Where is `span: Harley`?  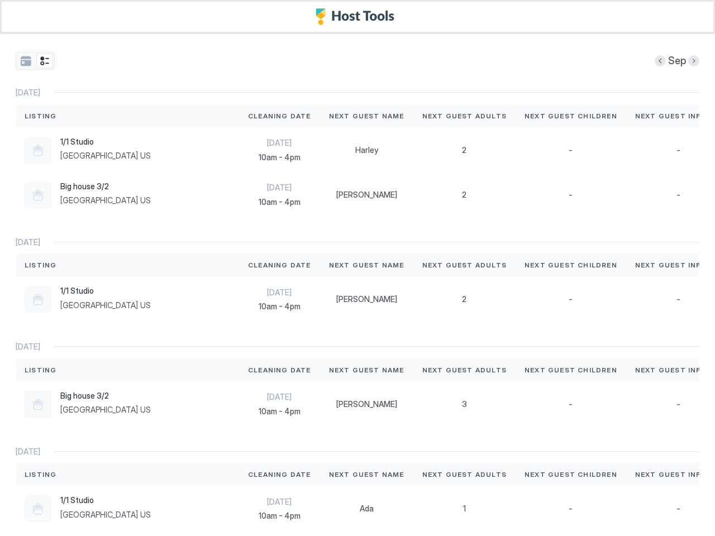 span: Harley is located at coordinates (366, 150).